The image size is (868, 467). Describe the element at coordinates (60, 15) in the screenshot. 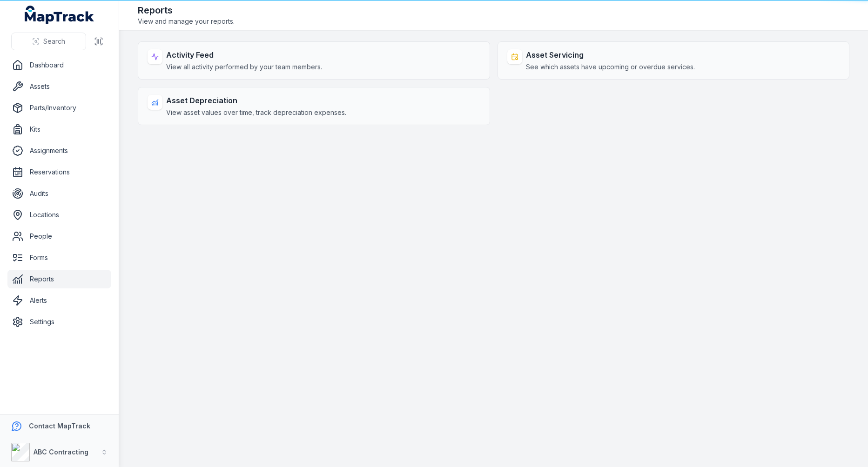

I see `a: MapTrack` at that location.